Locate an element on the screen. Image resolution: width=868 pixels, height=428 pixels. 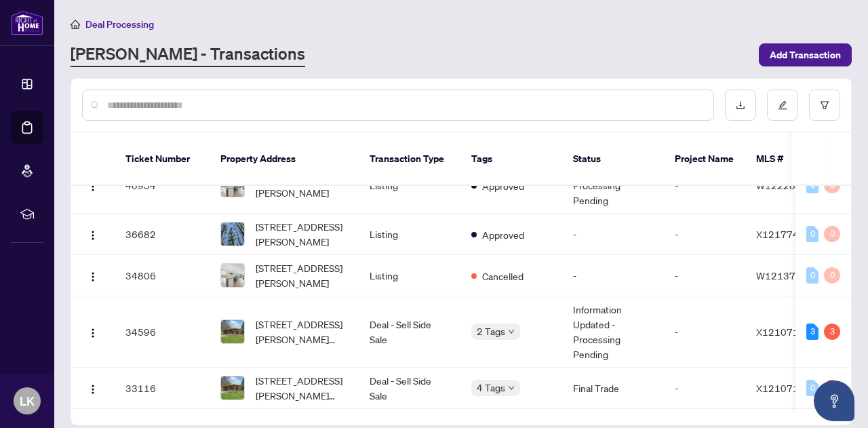
td: 40954 is located at coordinates (162, 185).